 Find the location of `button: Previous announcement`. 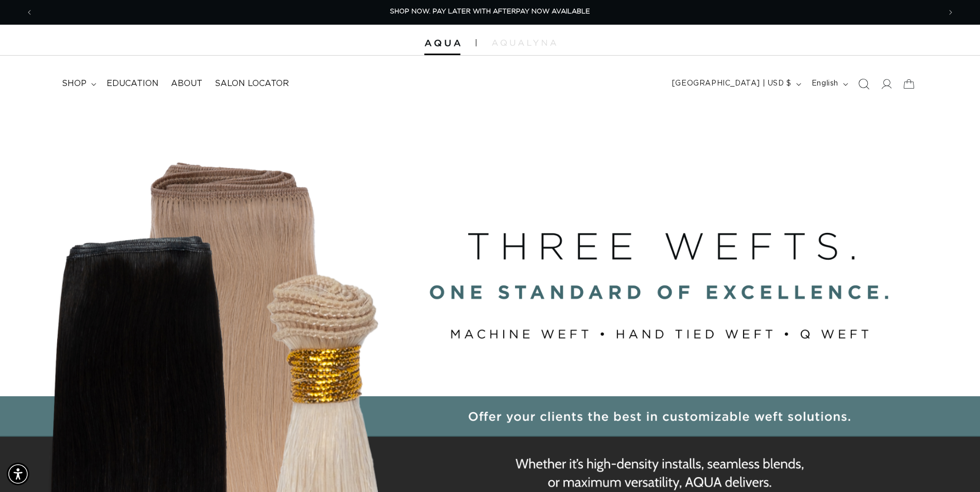

button: Previous announcement is located at coordinates (29, 12).